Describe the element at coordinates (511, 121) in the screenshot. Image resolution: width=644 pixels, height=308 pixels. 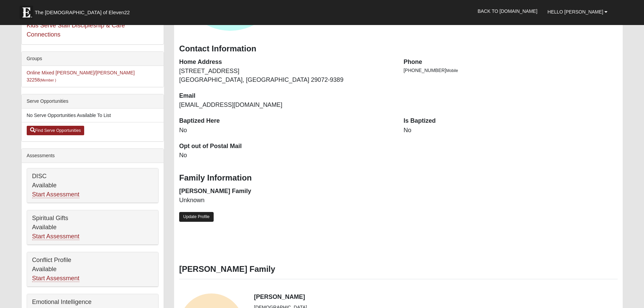
I see `dt: Is Baptized` at that location.